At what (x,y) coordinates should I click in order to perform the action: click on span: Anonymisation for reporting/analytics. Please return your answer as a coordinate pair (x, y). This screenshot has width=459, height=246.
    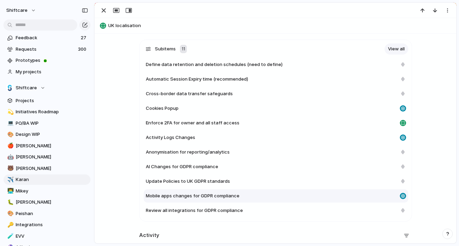
    Looking at the image, I should click on (187, 152).